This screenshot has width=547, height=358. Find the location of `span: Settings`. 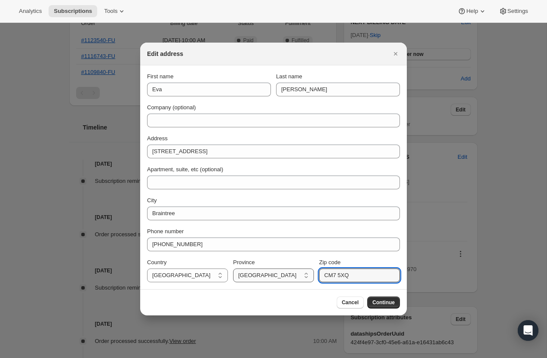

span: Settings is located at coordinates (518, 11).